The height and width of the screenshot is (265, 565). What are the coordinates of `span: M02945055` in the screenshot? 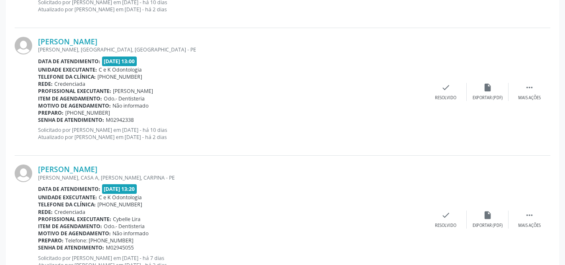 It's located at (120, 247).